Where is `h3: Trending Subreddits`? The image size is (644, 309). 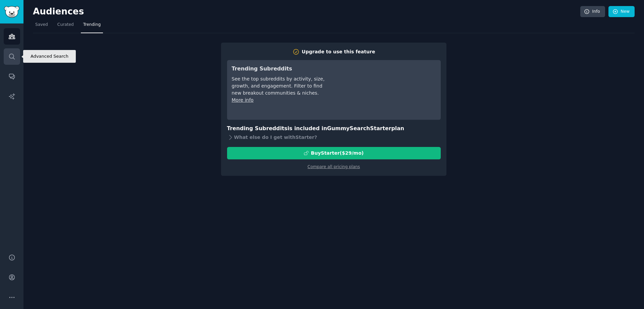 h3: Trending Subreddits is located at coordinates (279, 69).